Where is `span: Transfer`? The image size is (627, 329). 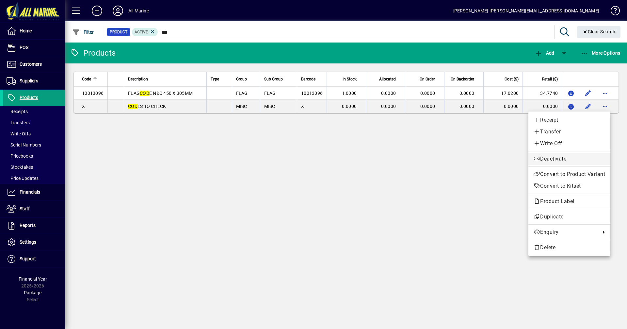
span: Transfer is located at coordinates (570, 132).